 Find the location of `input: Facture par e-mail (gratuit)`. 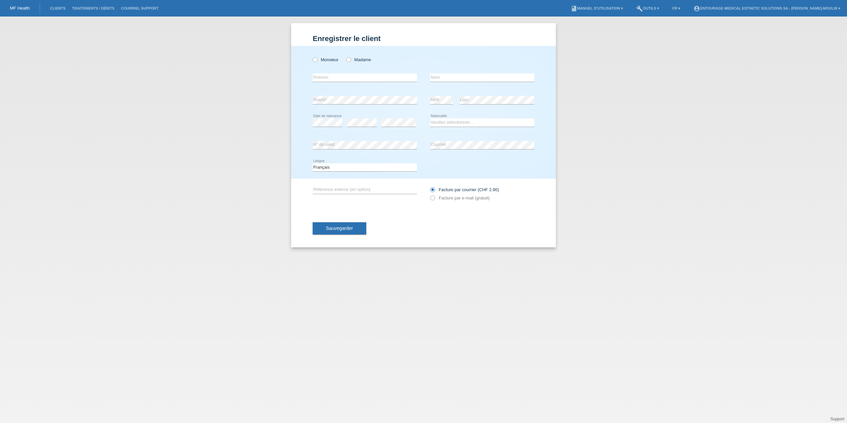

input: Facture par e-mail (gratuit) is located at coordinates (432, 199).